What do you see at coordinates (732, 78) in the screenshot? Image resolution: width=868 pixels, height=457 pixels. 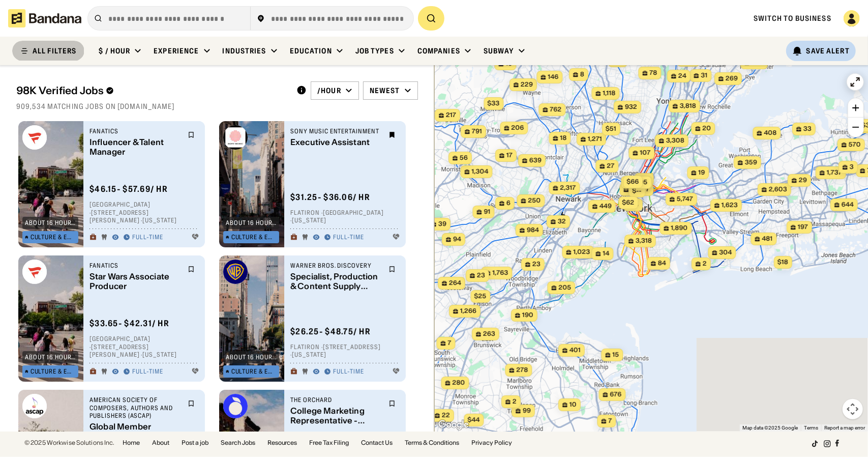 I see `span: 269` at bounding box center [732, 78].